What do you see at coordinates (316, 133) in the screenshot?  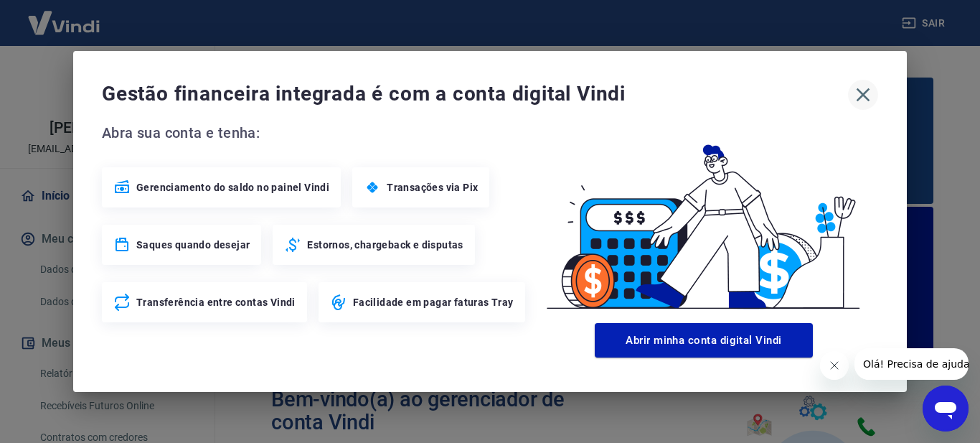 I see `span: Abra sua conta e tenha:` at bounding box center [316, 133].